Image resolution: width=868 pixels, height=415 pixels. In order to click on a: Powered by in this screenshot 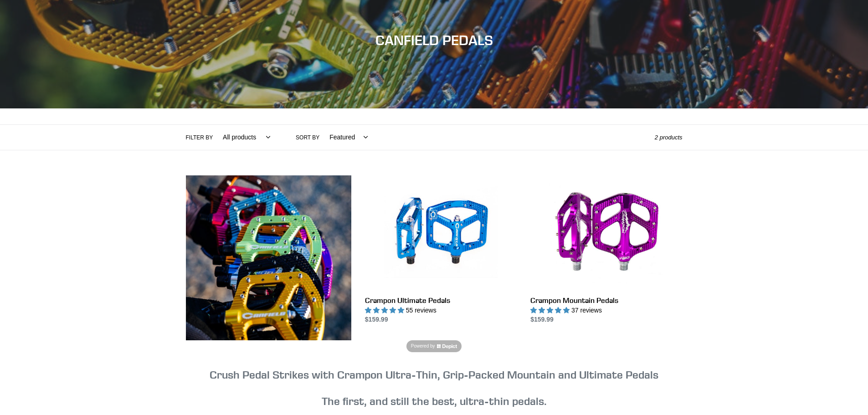, I will do `click(434, 346)`.